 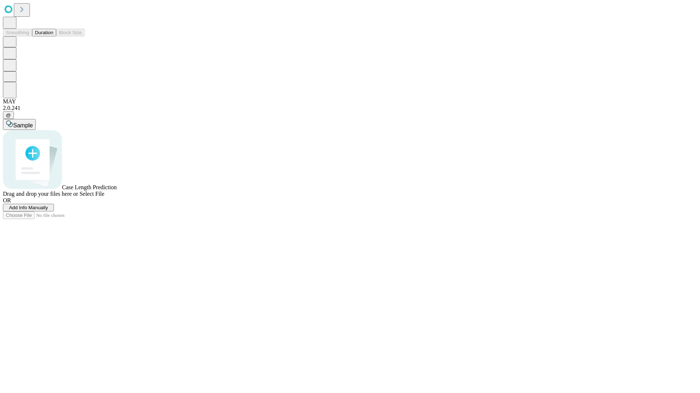 I want to click on span: Drag and drop your files here or, so click(x=40, y=194).